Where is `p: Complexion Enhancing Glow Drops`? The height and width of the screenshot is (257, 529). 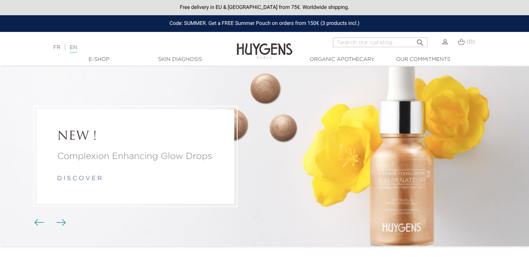 p: Complexion Enhancing Glow Drops is located at coordinates (136, 156).